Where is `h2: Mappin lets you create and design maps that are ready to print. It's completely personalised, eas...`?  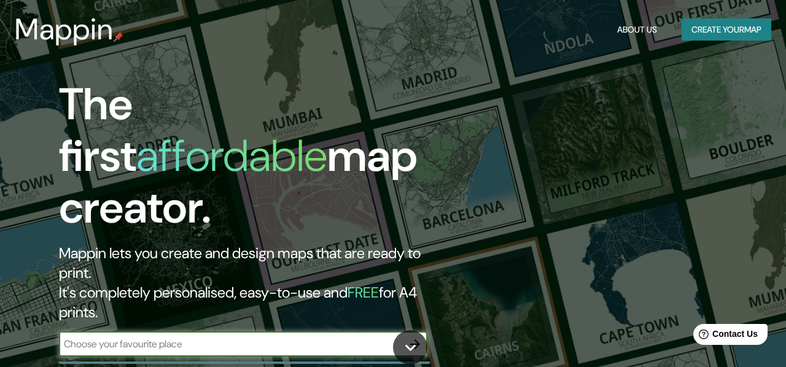 h2: Mappin lets you create and design maps that are ready to print. It's completely personalised, eas... is located at coordinates (255, 282).